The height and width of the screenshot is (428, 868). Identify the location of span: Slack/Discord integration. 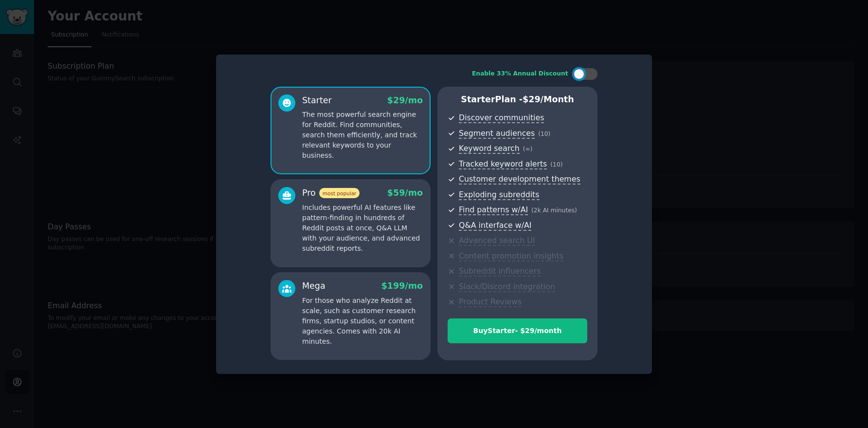
(507, 287).